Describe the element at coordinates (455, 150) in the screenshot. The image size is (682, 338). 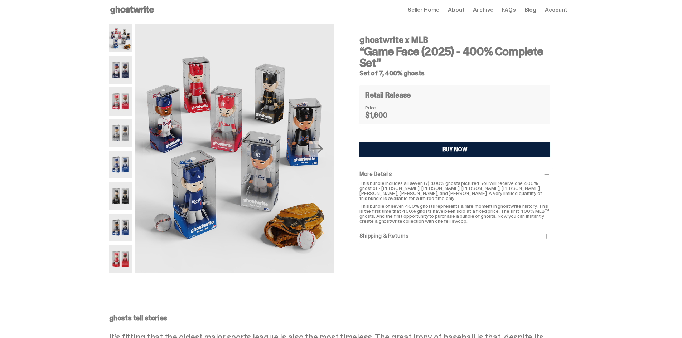
I see `button: BUY NOW` at that location.